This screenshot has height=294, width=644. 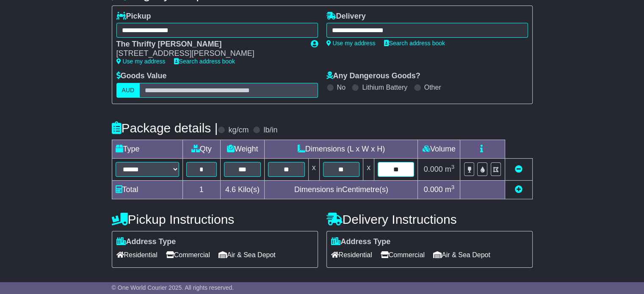 I want to click on label: No, so click(x=342, y=87).